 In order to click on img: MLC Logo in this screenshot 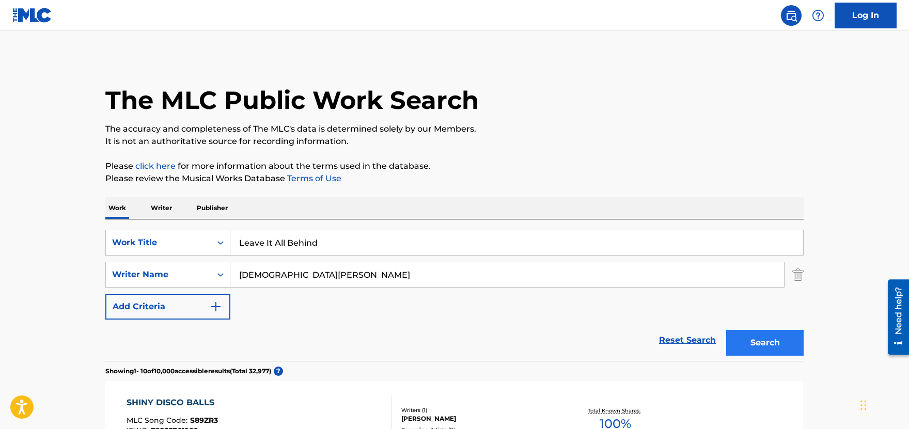, I will do `click(32, 15)`.